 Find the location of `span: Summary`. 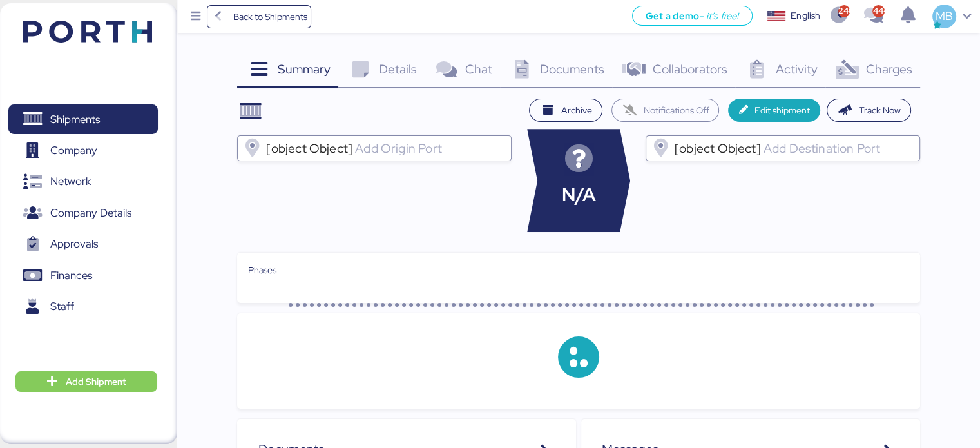

span: Summary is located at coordinates (304, 69).